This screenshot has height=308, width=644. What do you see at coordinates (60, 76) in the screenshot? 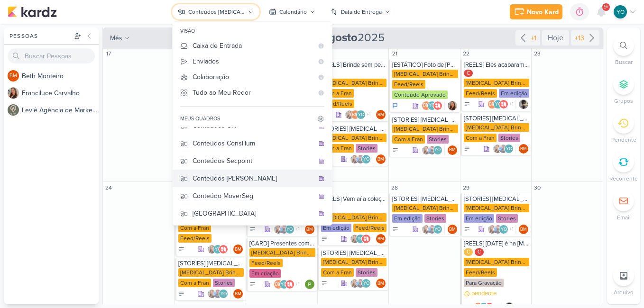
I see `div: B e t h M o n t e i r o` at bounding box center [60, 76].